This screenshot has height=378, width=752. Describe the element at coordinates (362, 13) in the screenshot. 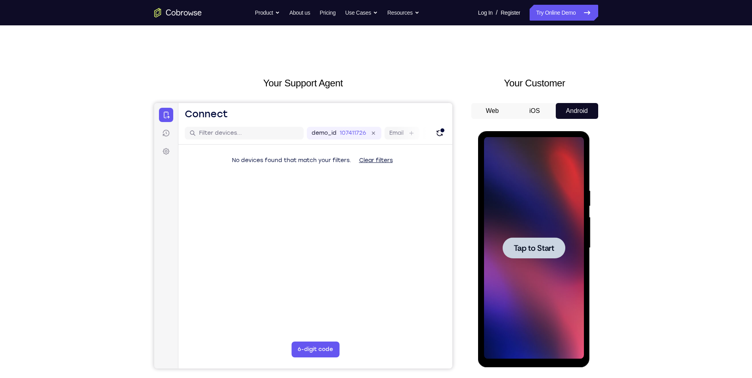

I see `button: Use Cases` at that location.